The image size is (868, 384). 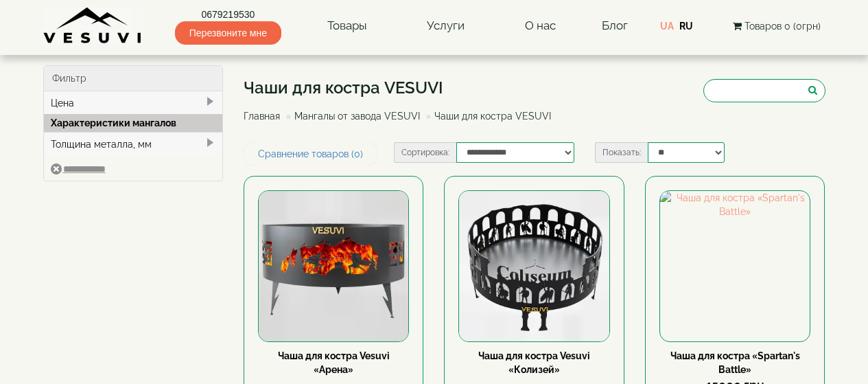 I want to click on a: О нас, so click(x=540, y=26).